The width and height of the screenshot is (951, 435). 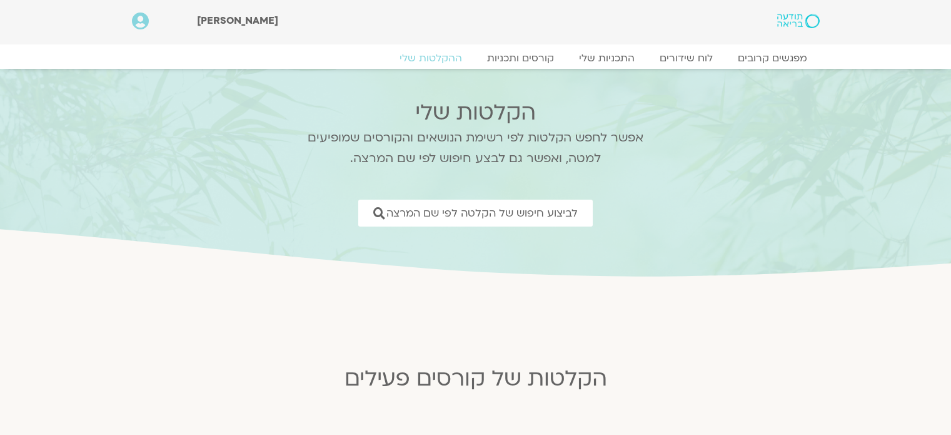 I want to click on a: לוח שידורים, so click(x=686, y=58).